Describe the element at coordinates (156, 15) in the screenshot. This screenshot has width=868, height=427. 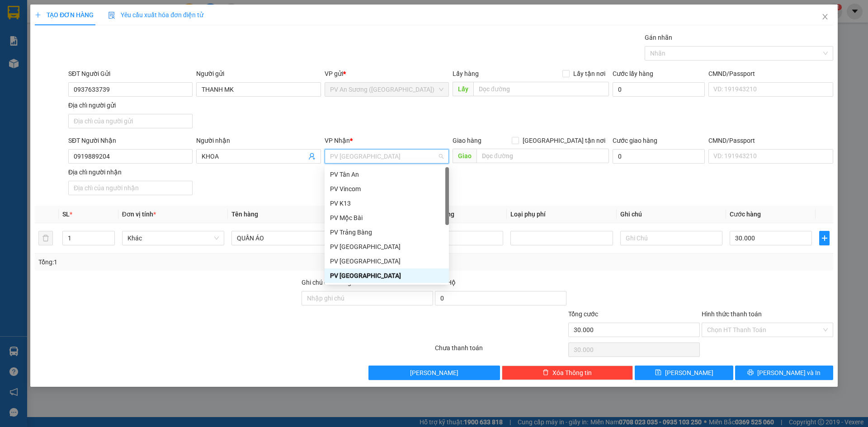
I see `span: Yêu cầu xuất hóa đơn điện tử` at that location.